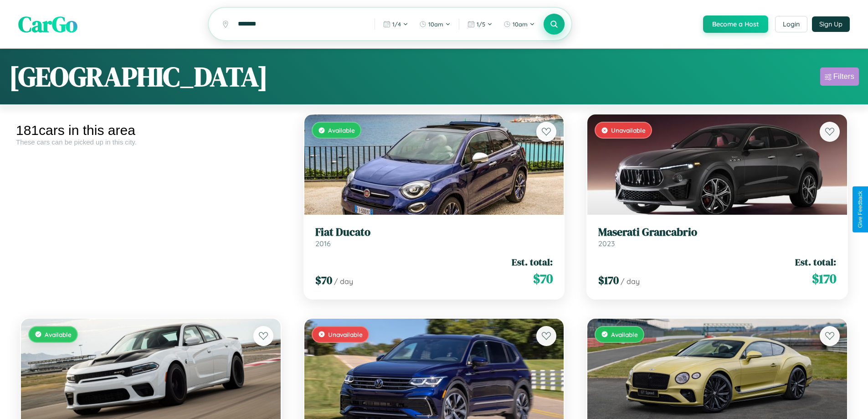  I want to click on button: Sign Up, so click(830, 24).